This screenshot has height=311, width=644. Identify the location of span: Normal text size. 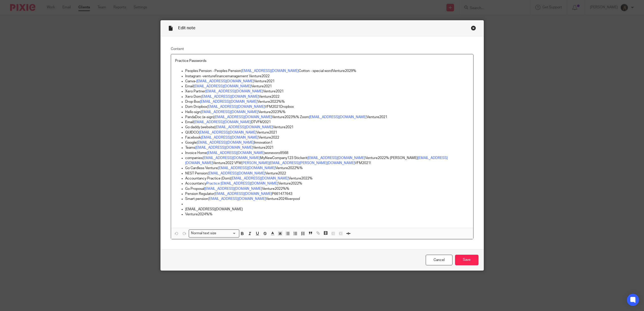
(204, 233).